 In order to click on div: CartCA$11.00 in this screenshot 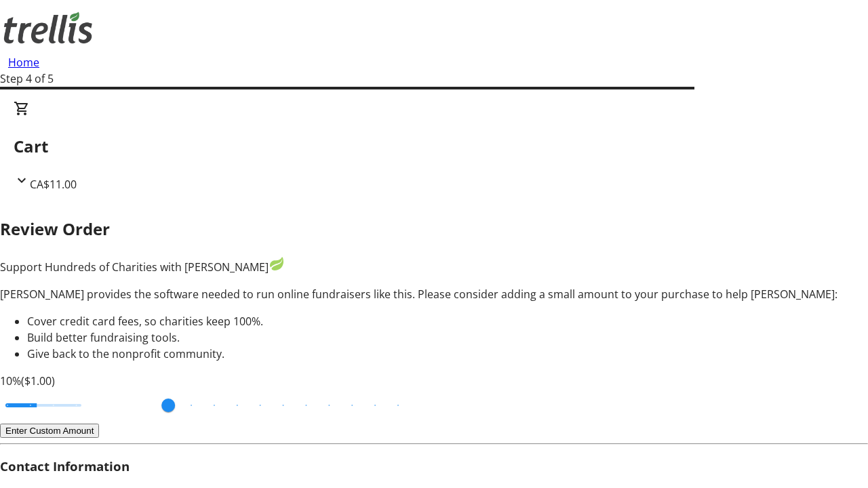, I will do `click(434, 147)`.